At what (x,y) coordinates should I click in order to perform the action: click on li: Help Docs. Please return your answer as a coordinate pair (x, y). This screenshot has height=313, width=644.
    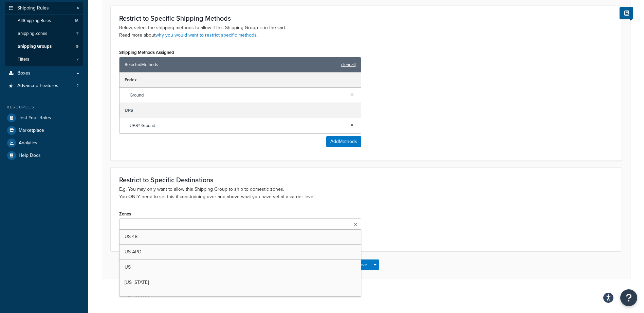
    Looking at the image, I should click on (44, 156).